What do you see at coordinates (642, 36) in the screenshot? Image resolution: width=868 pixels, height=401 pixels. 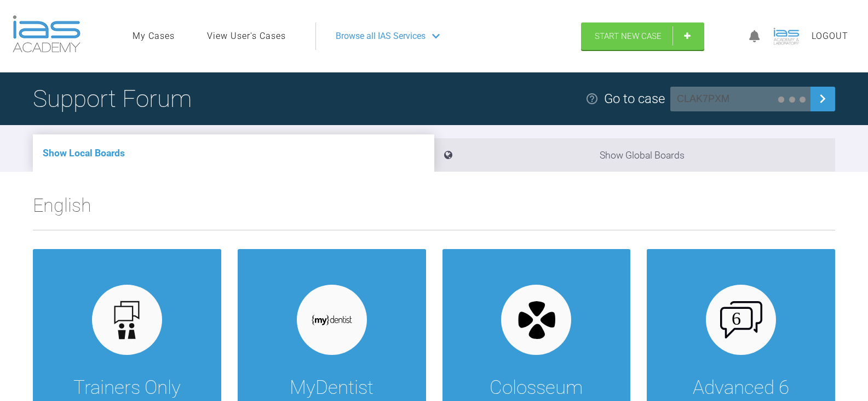 I see `a: Start New Case` at bounding box center [642, 36].